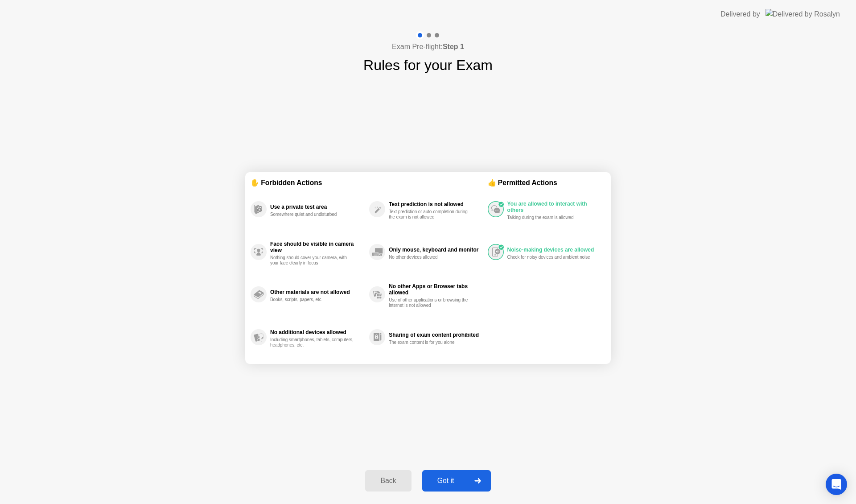 The height and width of the screenshot is (504, 856). Describe the element at coordinates (431, 303) in the screenshot. I see `div: Use of other applications or browsing the internet is not allowed` at that location.